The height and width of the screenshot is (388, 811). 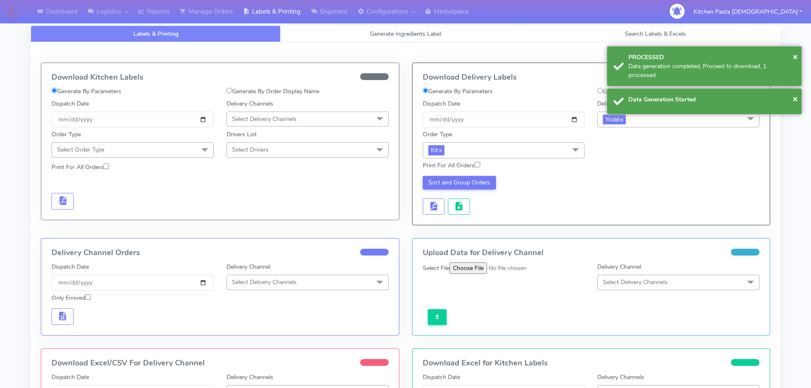 What do you see at coordinates (712, 57) in the screenshot?
I see `div: PROCESSED` at bounding box center [712, 57].